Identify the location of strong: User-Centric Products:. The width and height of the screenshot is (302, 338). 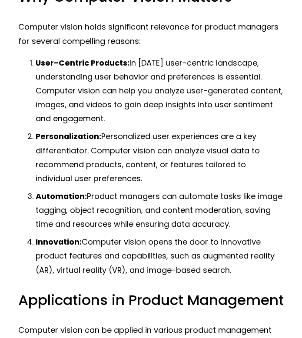
(83, 63).